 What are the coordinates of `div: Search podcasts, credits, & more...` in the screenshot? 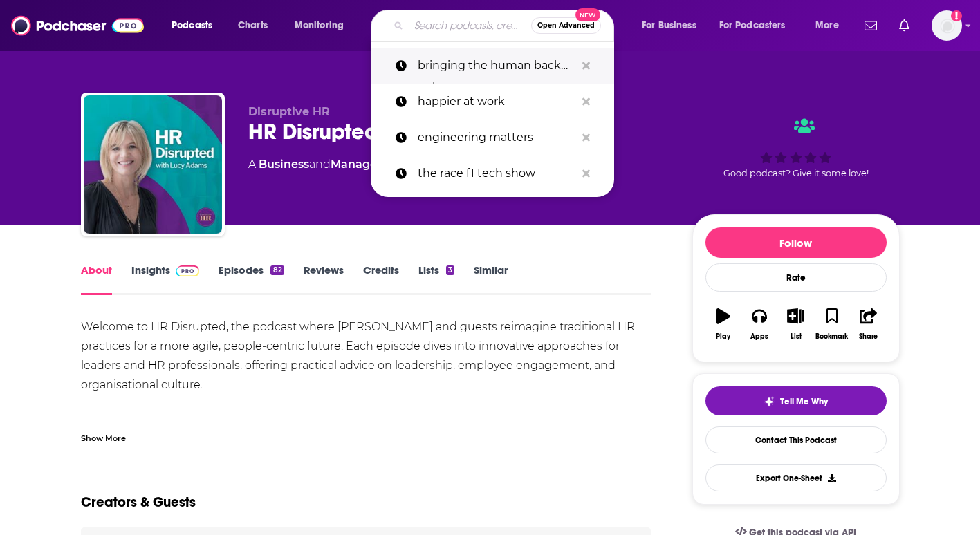 It's located at (505, 25).